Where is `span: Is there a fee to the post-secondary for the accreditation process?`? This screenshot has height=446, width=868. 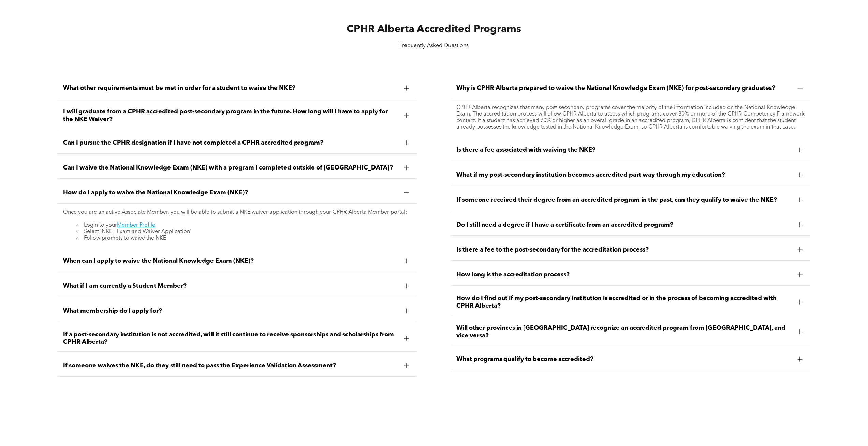 span: Is there a fee to the post-secondary for the accreditation process? is located at coordinates (624, 249).